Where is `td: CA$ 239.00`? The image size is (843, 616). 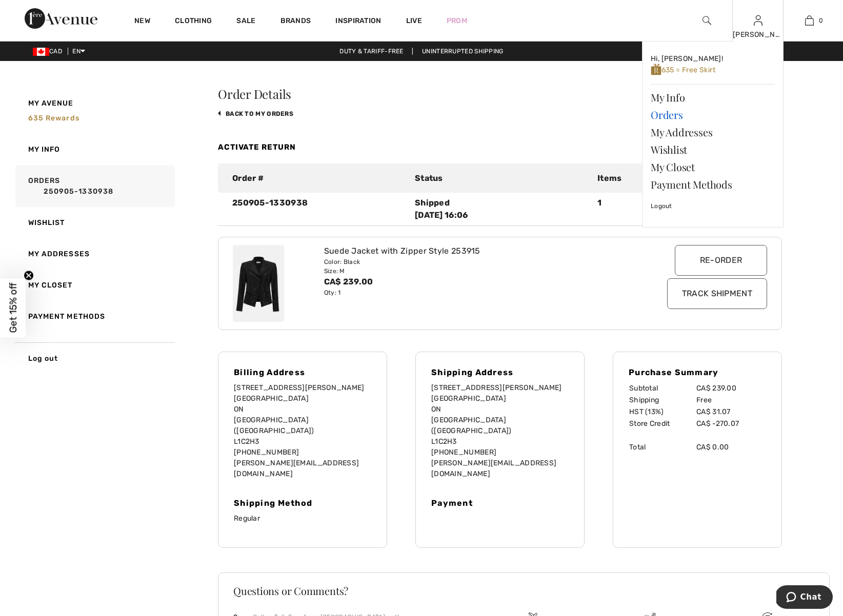
td: CA$ 239.00 is located at coordinates (731, 388).